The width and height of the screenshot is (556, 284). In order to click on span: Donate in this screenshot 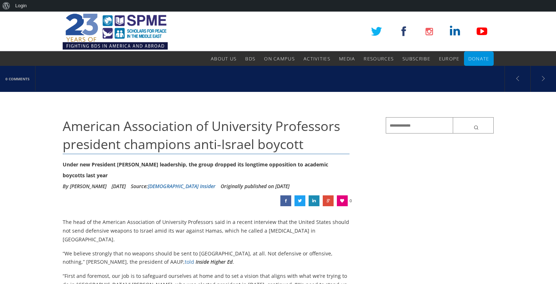, I will do `click(479, 59)`.